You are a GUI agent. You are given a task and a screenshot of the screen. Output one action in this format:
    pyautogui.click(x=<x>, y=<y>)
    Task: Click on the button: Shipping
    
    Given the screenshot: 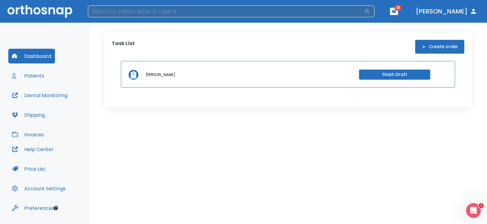 What is the action you would take?
    pyautogui.click(x=28, y=115)
    